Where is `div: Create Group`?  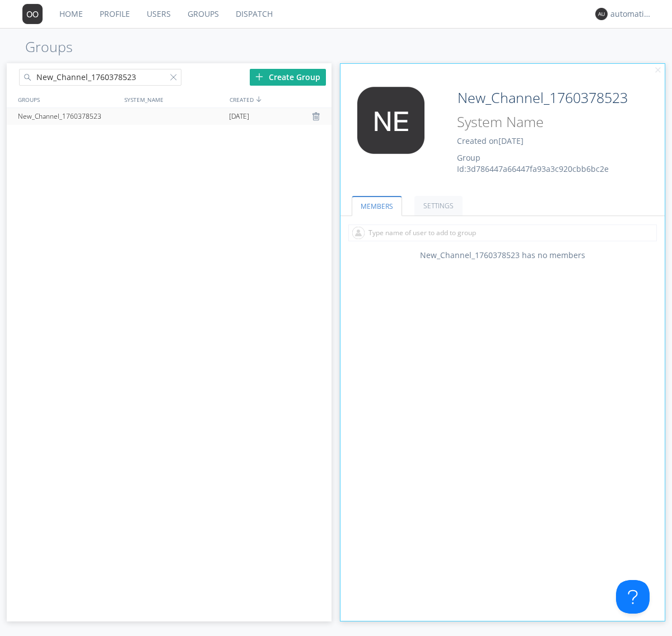
div: Create Group is located at coordinates (288, 77).